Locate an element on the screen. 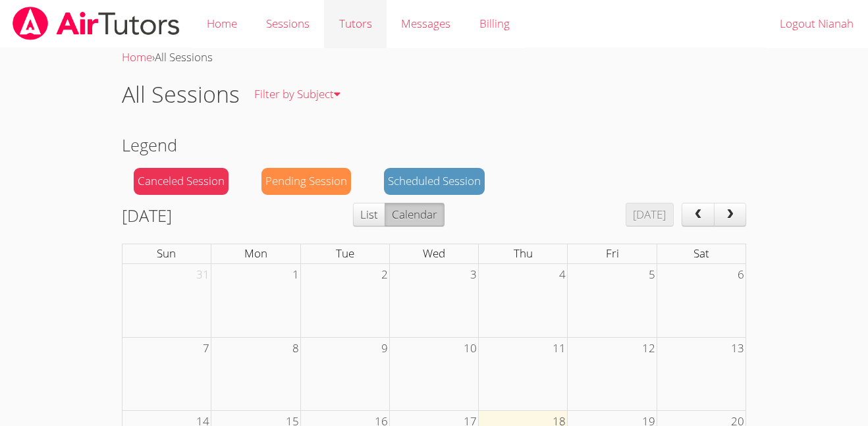  span: Sun is located at coordinates (166, 253).